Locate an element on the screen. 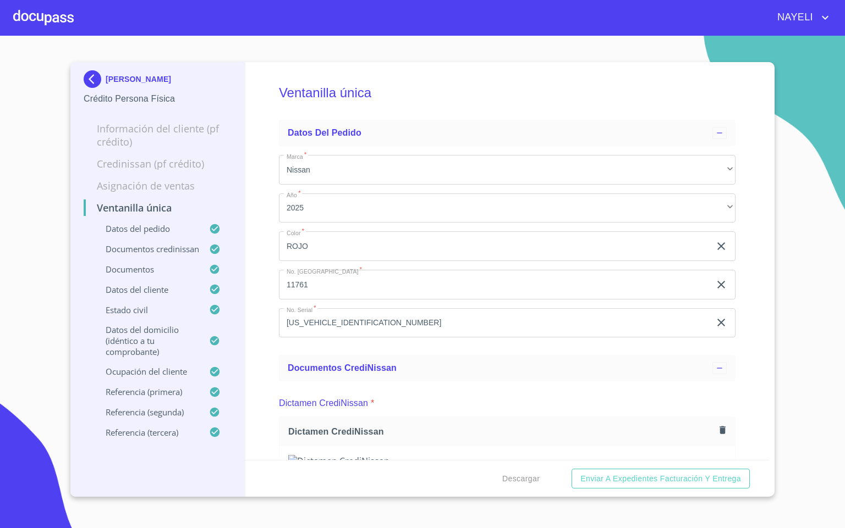 The height and width of the screenshot is (528, 845). span: Enviar a Expedientes Facturación y Entrega is located at coordinates (660, 479).